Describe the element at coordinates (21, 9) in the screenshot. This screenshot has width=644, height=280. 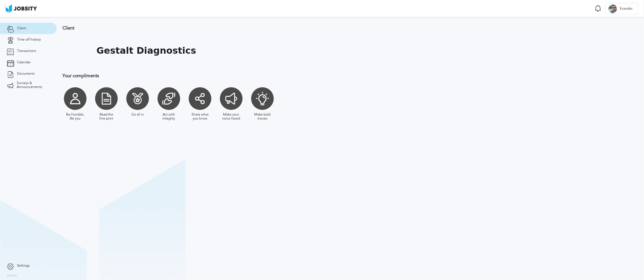
I see `img: ab4bad089aa723f57921c736e9817d99.png` at that location.